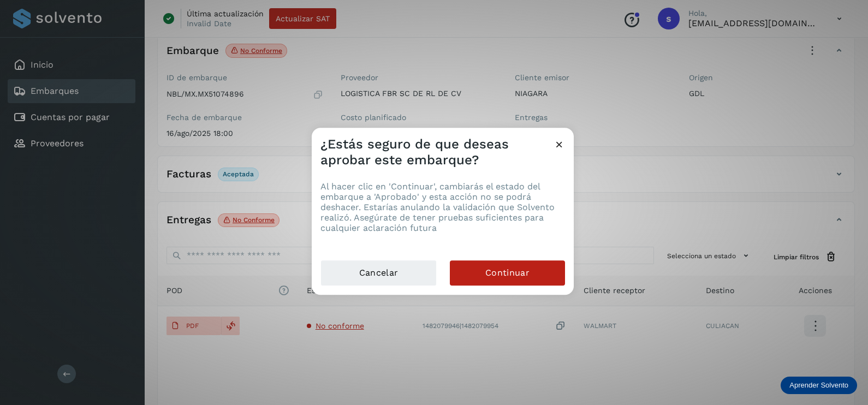  Describe the element at coordinates (507, 273) in the screenshot. I see `span: Continuar` at that location.